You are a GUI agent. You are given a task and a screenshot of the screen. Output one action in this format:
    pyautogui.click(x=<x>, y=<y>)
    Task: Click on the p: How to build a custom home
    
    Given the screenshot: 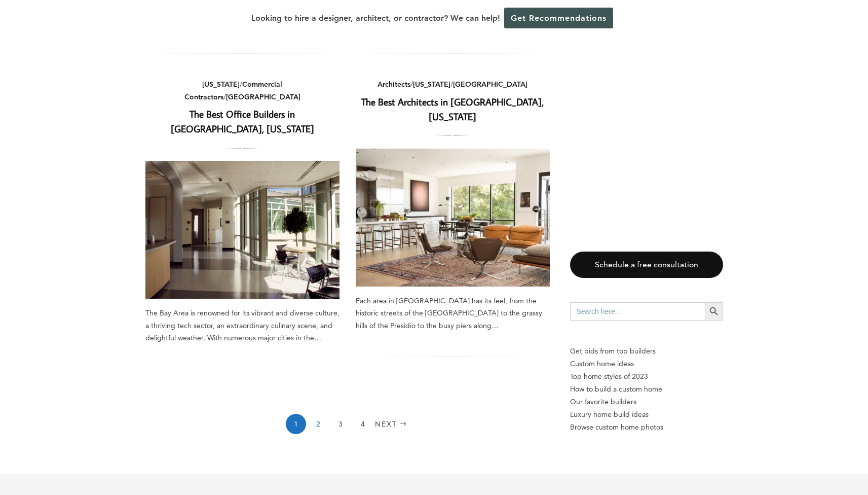 What is the action you would take?
    pyautogui.click(x=646, y=389)
    